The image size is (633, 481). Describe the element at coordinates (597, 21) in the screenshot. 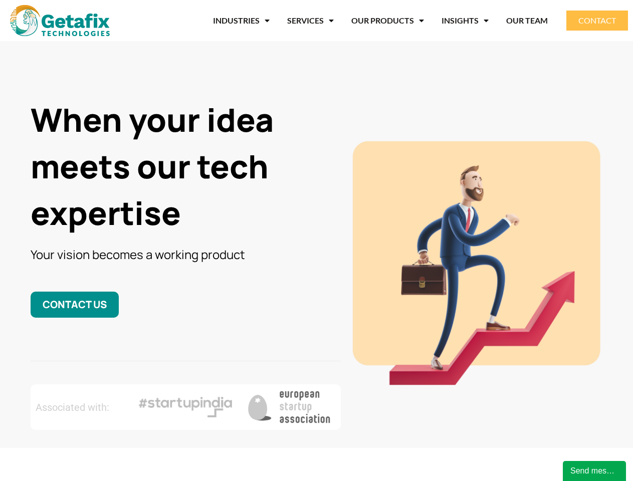

I see `span: CONTACT` at that location.